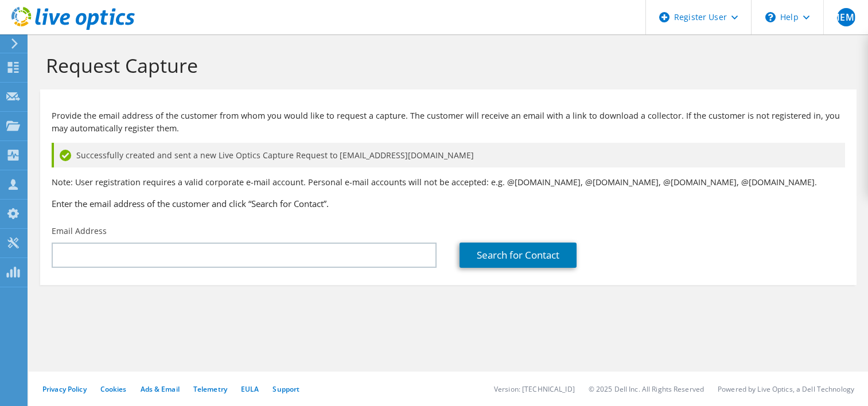 The height and width of the screenshot is (406, 868). I want to click on a: EULA, so click(249, 388).